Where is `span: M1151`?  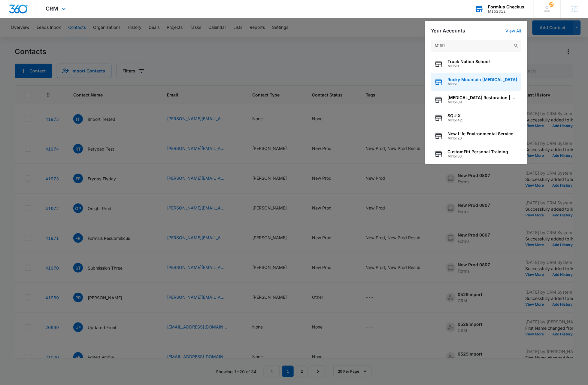
span: M1151 is located at coordinates (483, 84).